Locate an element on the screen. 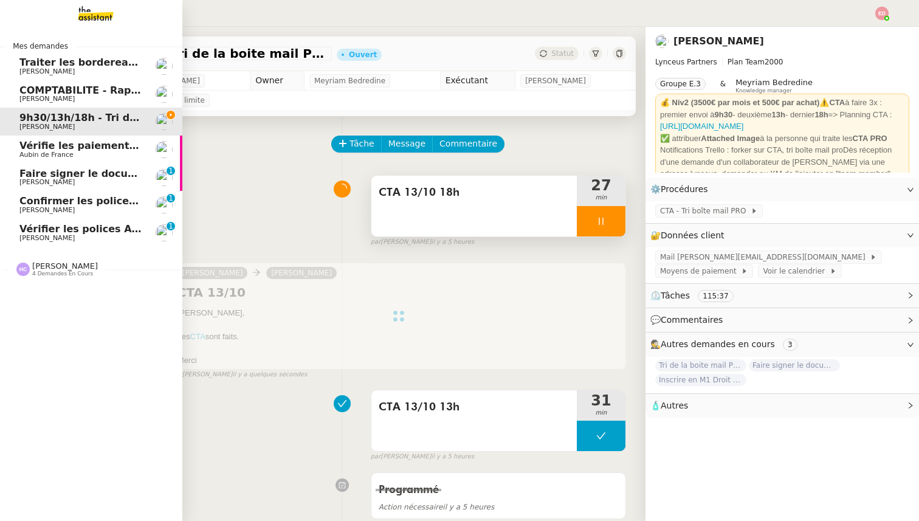 The image size is (919, 521). span: Programmé is located at coordinates (408, 490).